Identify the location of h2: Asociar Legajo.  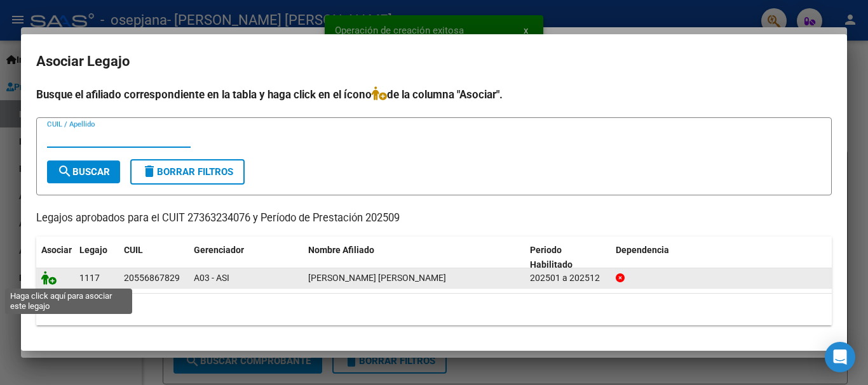
(434, 62).